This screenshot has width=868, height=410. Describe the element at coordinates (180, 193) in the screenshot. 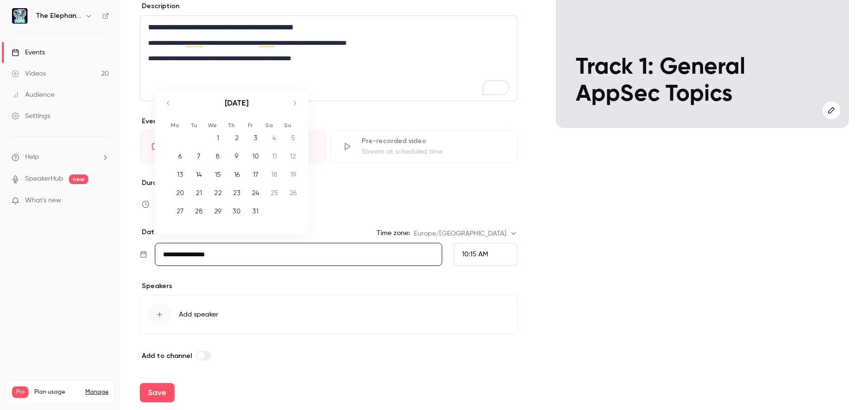

I see `div: 20` at that location.